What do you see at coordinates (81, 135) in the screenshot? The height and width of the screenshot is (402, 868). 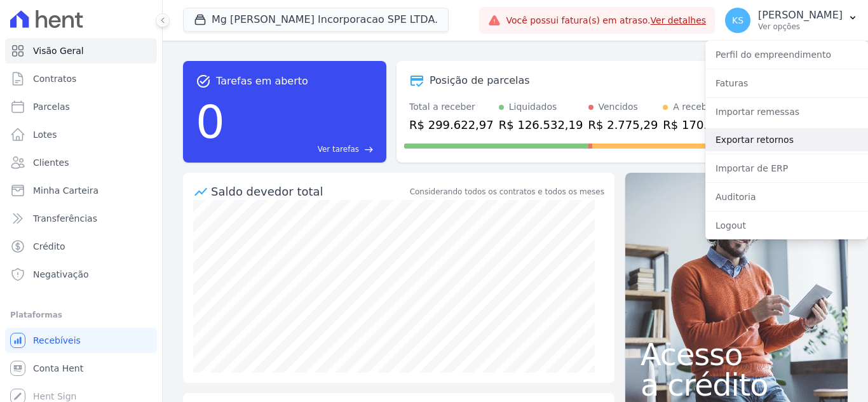 I see `a: Lotes` at bounding box center [81, 135].